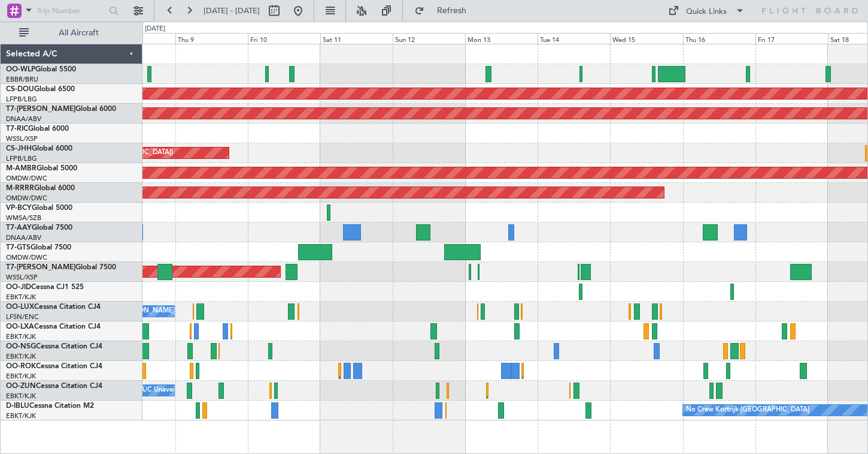  Describe the element at coordinates (719, 38) in the screenshot. I see `div: Thu 16` at that location.